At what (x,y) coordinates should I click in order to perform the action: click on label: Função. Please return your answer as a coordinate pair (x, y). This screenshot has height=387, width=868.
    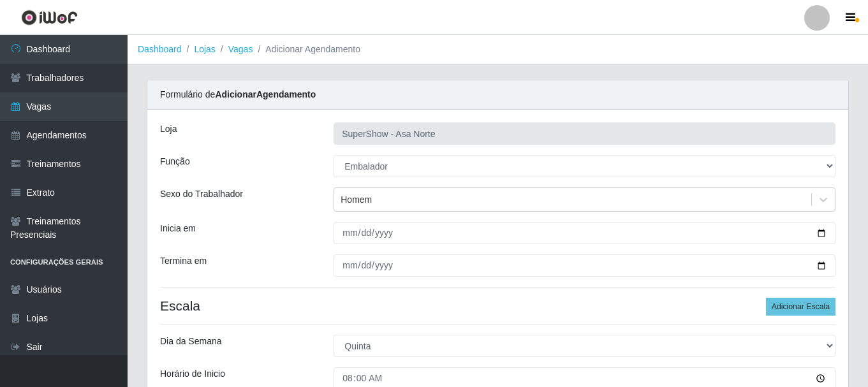
    Looking at the image, I should click on (174, 161).